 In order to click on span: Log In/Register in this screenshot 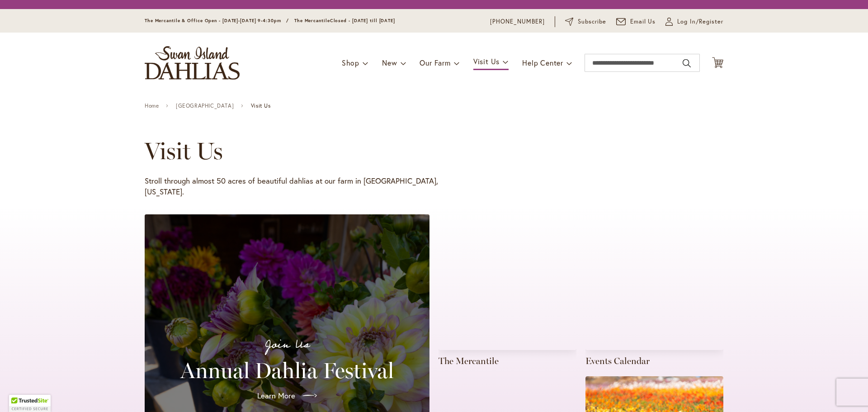, I will do `click(701, 22)`.